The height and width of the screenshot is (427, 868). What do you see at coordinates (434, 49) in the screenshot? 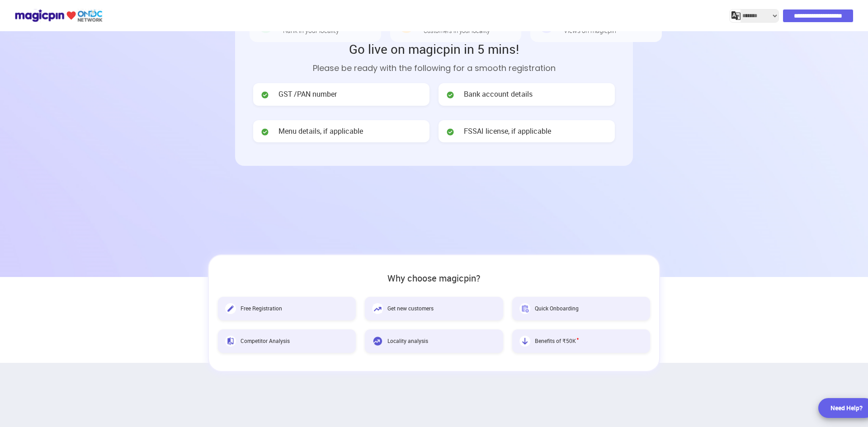
I see `h2: Go live on magicpin in 5 mins!` at bounding box center [434, 49].